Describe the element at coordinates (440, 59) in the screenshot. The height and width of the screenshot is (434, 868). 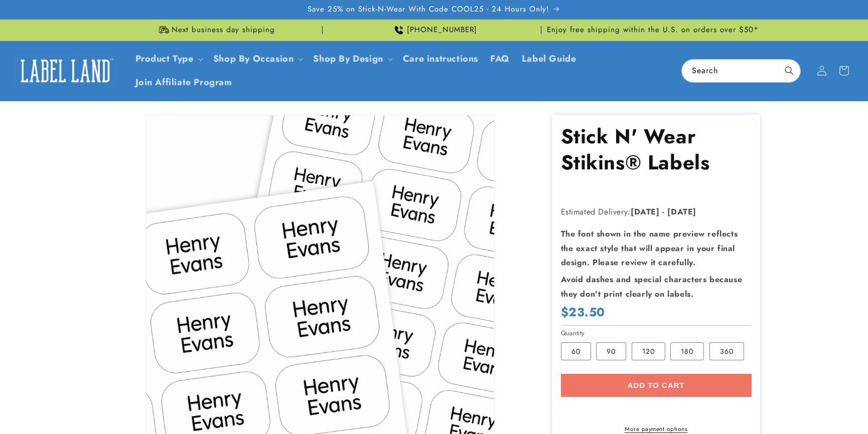
I see `span: Care instructions` at that location.